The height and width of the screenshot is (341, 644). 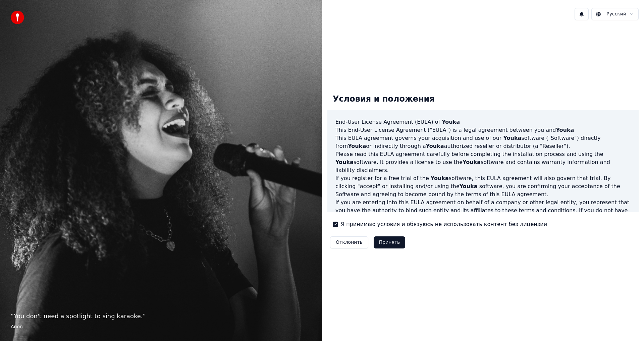 What do you see at coordinates (444, 224) in the screenshot?
I see `label: Я принимаю условия и обязуюсь не использовать контент без лицензии` at bounding box center [444, 224].